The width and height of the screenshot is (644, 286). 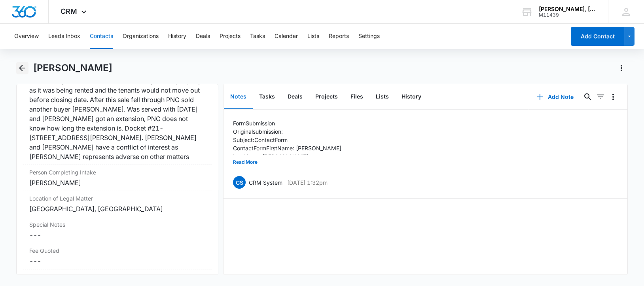 I want to click on label: Person Completing Intake, so click(x=118, y=172).